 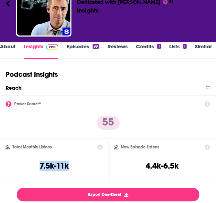 I want to click on span: 55, so click(x=171, y=2).